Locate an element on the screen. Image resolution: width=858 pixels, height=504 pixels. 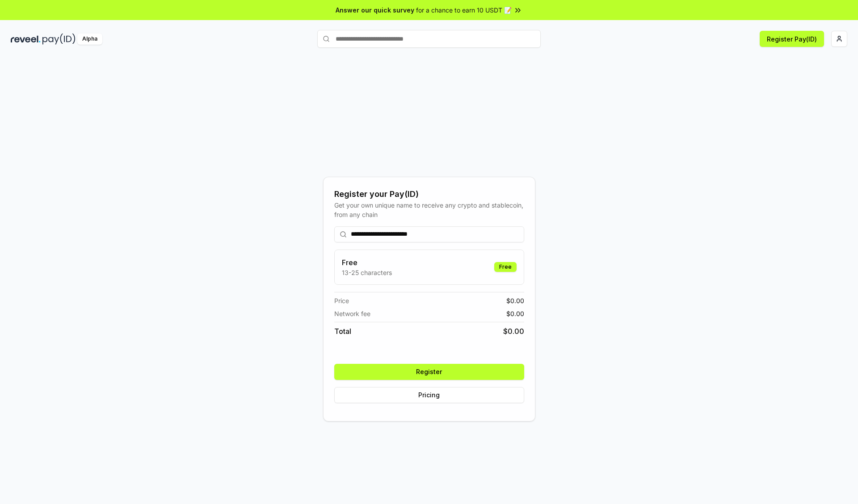
button: Register Pay(ID) is located at coordinates (792, 39).